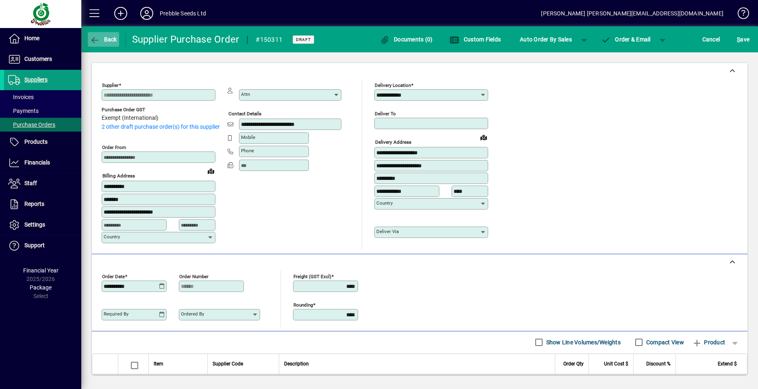 Image resolution: width=758 pixels, height=389 pixels. I want to click on label: Compact View, so click(664, 342).